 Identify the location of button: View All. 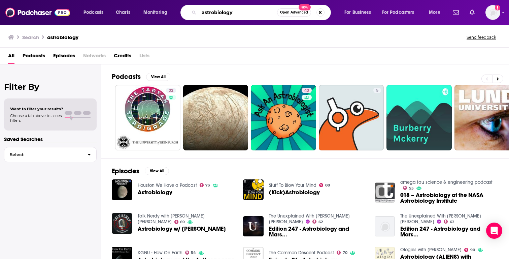
(158, 77).